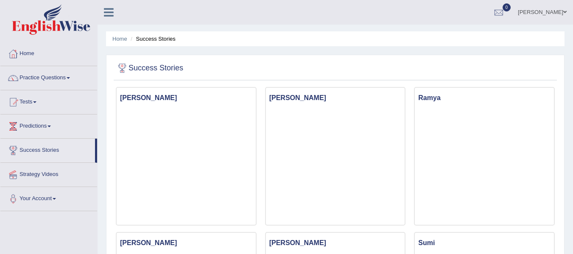 This screenshot has height=254, width=573. What do you see at coordinates (484, 98) in the screenshot?
I see `h3: Ramya` at bounding box center [484, 98].